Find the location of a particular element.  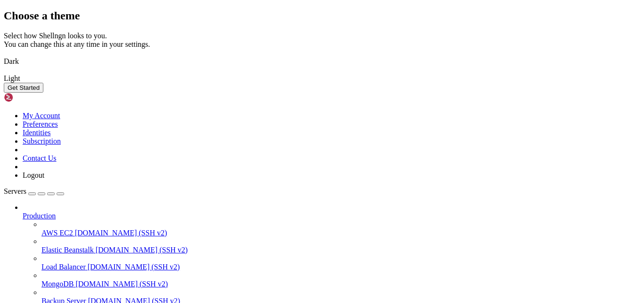

h2: Choose a theme is located at coordinates (322, 16).